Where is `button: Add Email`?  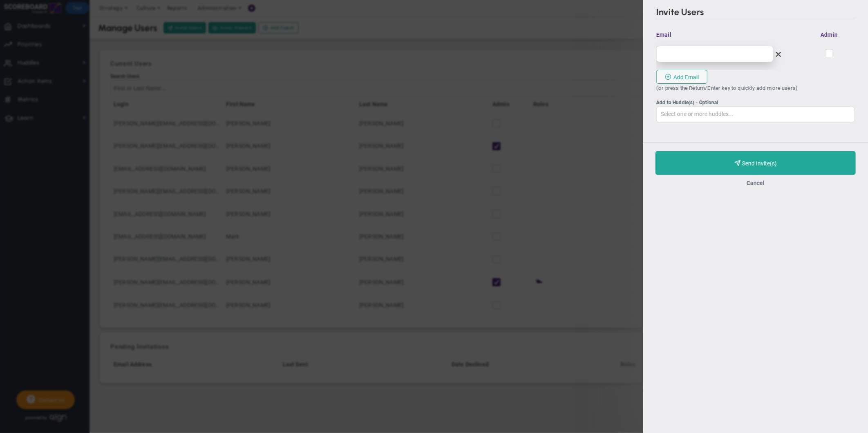
button: Add Email is located at coordinates (682, 77).